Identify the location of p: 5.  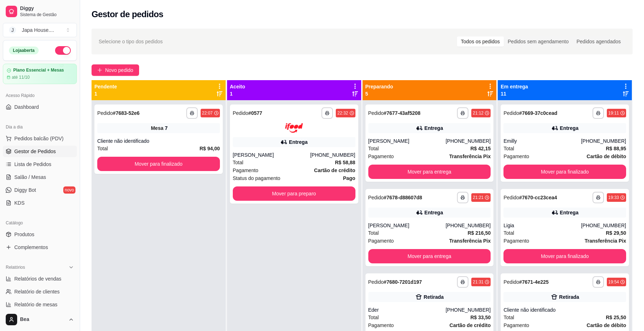
(380, 94).